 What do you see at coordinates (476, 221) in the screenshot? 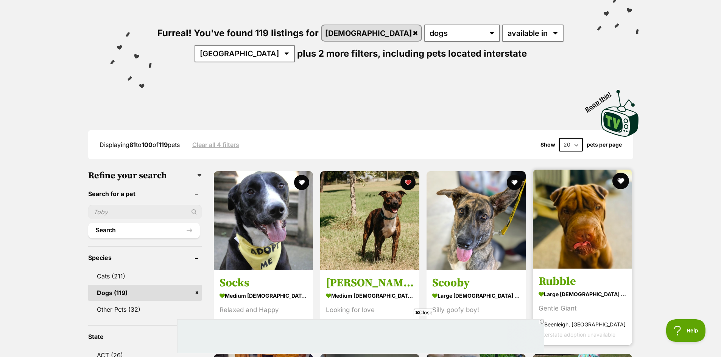
I see `img: Scooby - German Shepherd Dog` at bounding box center [476, 221].